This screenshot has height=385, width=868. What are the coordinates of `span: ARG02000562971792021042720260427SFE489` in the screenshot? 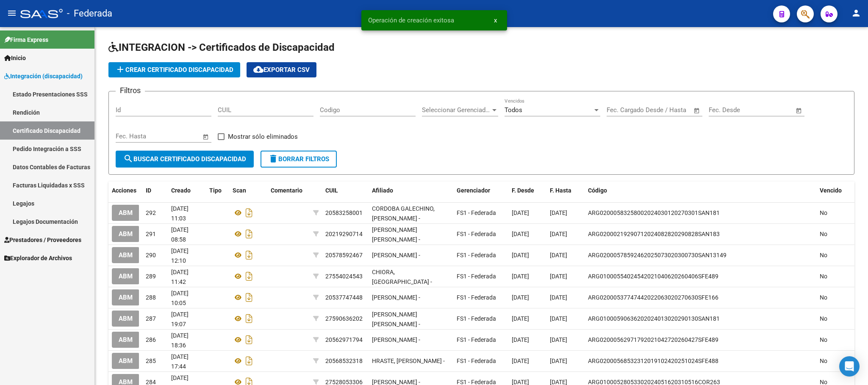 It's located at (653, 340).